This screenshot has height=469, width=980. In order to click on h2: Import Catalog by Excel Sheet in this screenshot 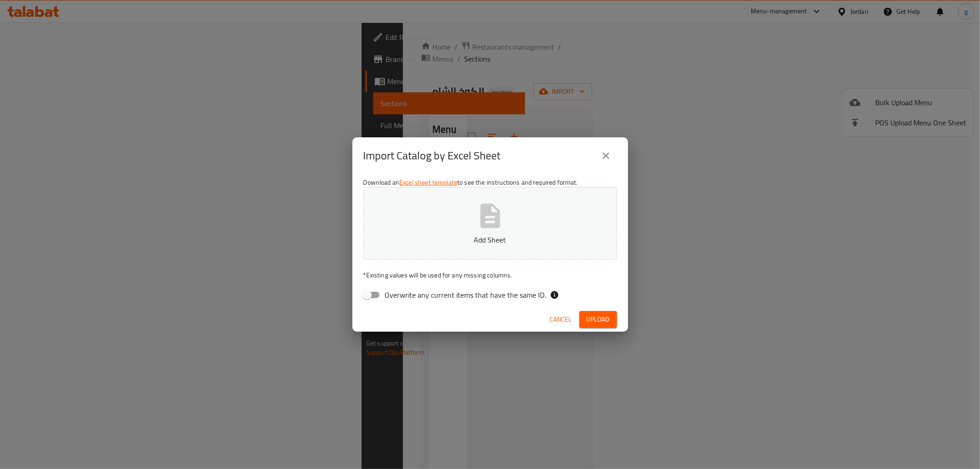, I will do `click(432, 156)`.